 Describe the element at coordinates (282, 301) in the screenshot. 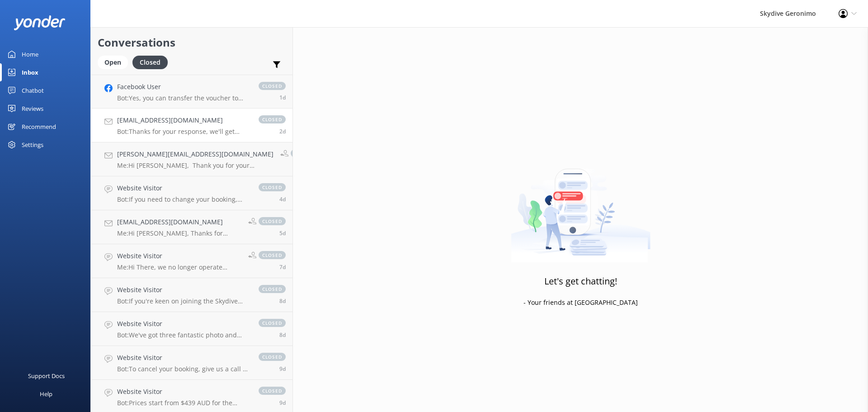

I see `span: Oct 04 2025 06:52pm (UTC +08:00) Australia/Perth` at that location.